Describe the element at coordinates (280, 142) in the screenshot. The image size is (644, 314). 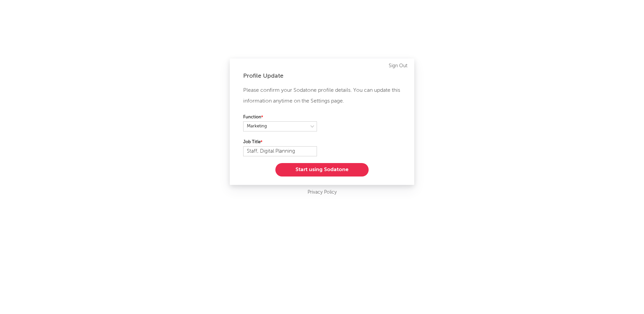
I see `label: Job Title` at that location.